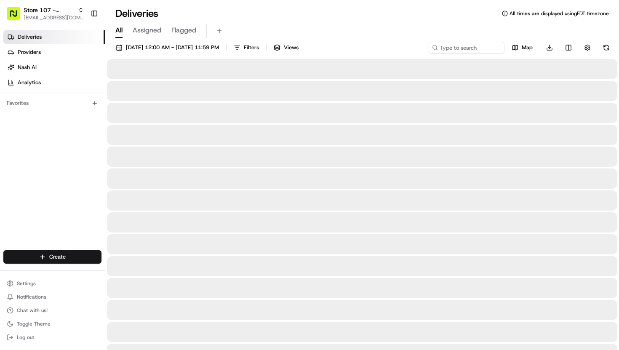 This screenshot has width=619, height=350. I want to click on span: Deliveries, so click(29, 37).